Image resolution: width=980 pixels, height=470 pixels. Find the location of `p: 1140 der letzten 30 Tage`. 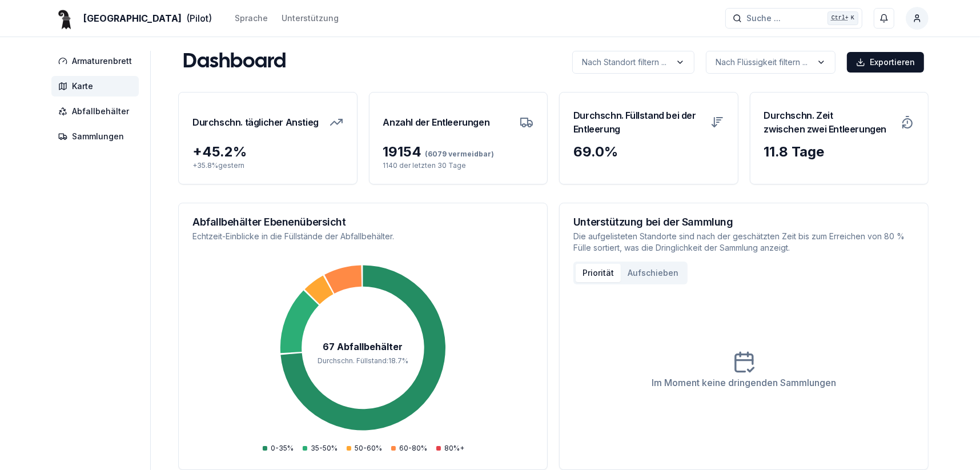

p: 1140 der letzten 30 Tage is located at coordinates (459, 166).